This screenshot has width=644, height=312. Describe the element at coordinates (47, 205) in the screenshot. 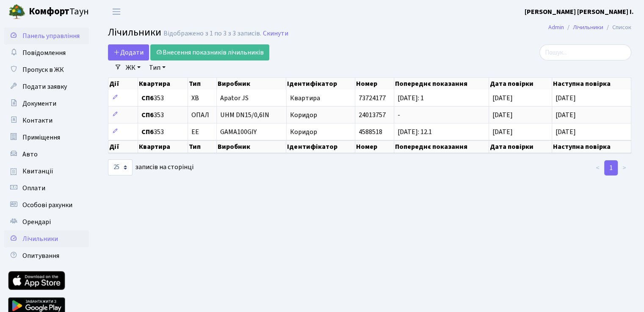

I see `a: Особові рахунки` at that location.